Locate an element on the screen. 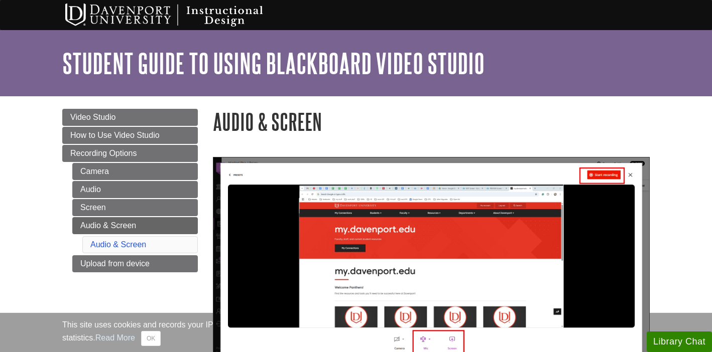  button: Close is located at coordinates (151, 339).